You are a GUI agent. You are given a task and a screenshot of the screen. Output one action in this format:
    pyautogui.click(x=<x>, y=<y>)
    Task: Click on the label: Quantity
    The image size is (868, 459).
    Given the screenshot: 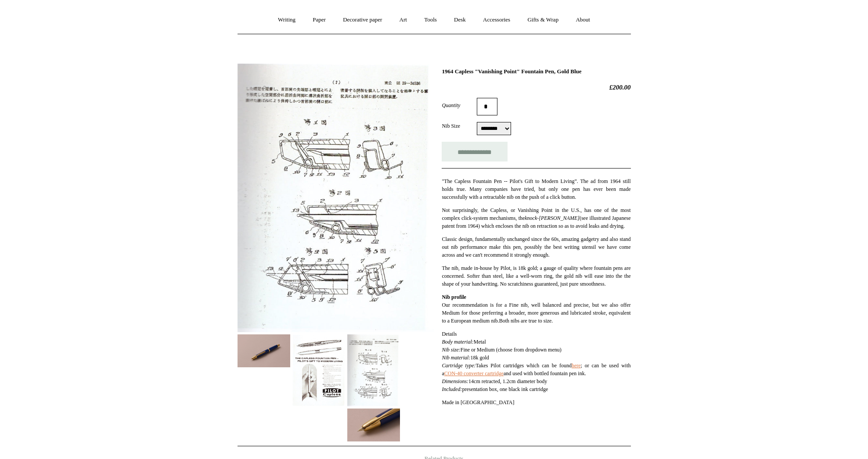 What is the action you would take?
    pyautogui.click(x=459, y=105)
    